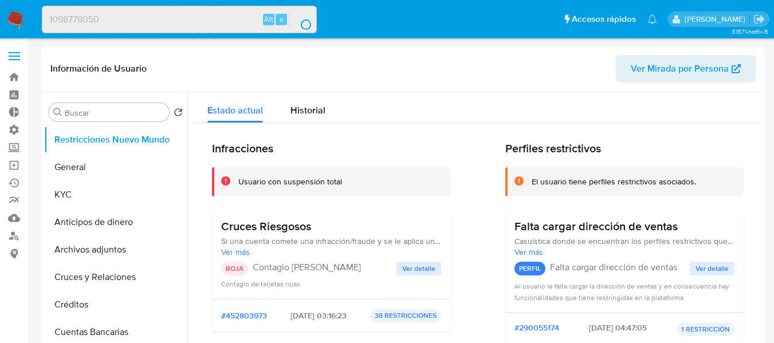 The image size is (774, 343). I want to click on span: s, so click(281, 19).